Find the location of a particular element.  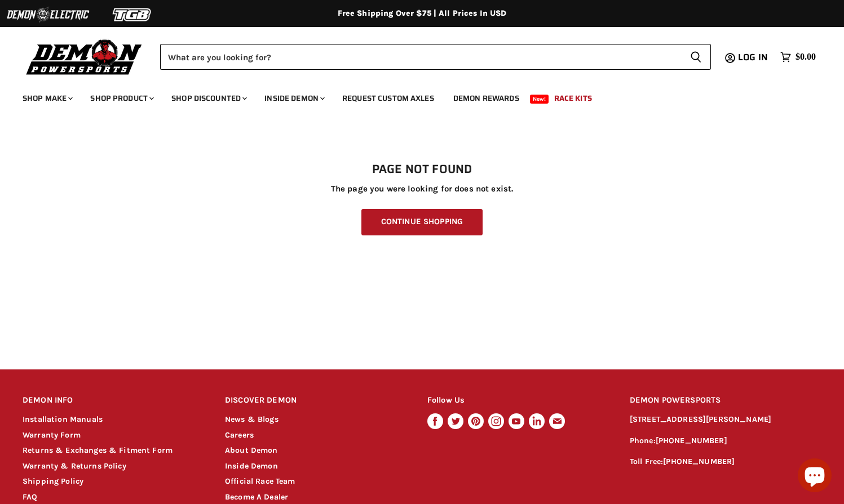

button: Search is located at coordinates (696, 57).